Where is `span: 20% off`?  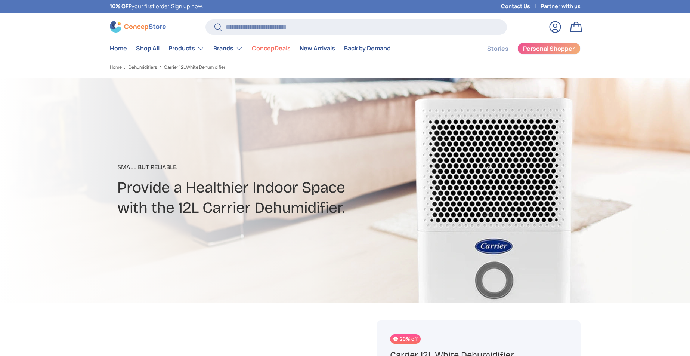 span: 20% off is located at coordinates (405, 339).